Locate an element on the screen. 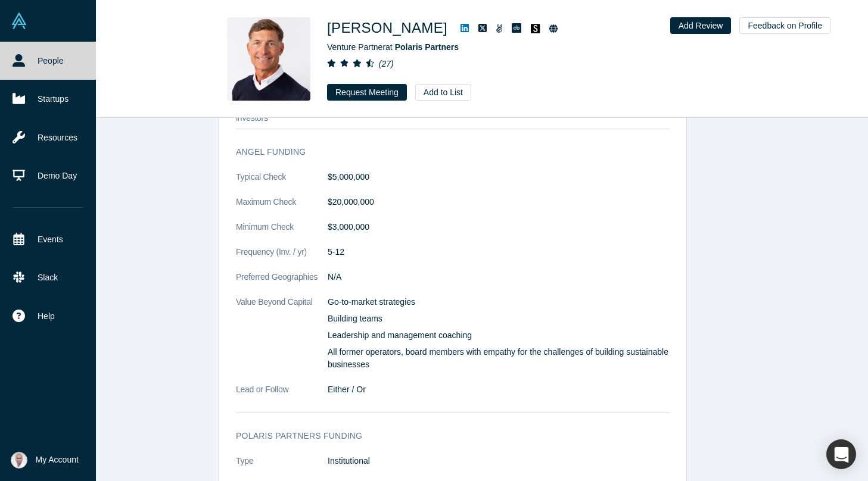  dt: Minimum Check is located at coordinates (282, 233).